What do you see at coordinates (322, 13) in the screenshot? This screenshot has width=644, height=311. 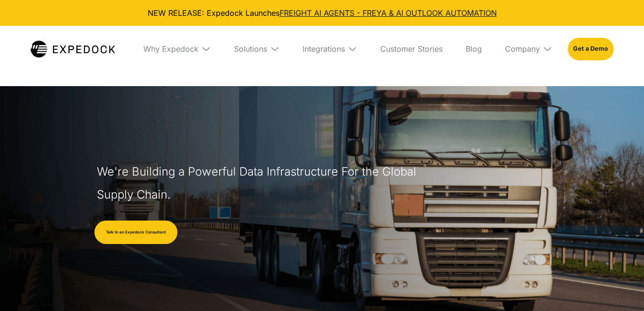 I see `div: NEW RELEASE: Expedock Launches` at bounding box center [322, 13].